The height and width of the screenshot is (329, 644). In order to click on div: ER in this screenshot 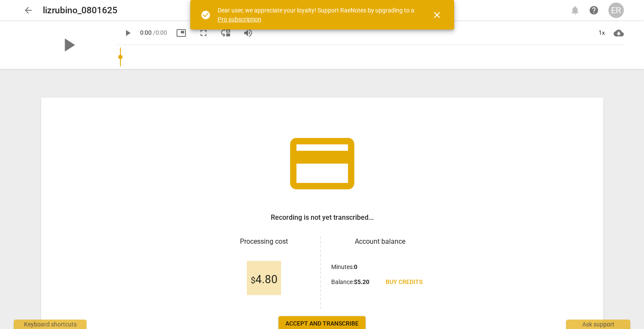, I will do `click(616, 10)`.